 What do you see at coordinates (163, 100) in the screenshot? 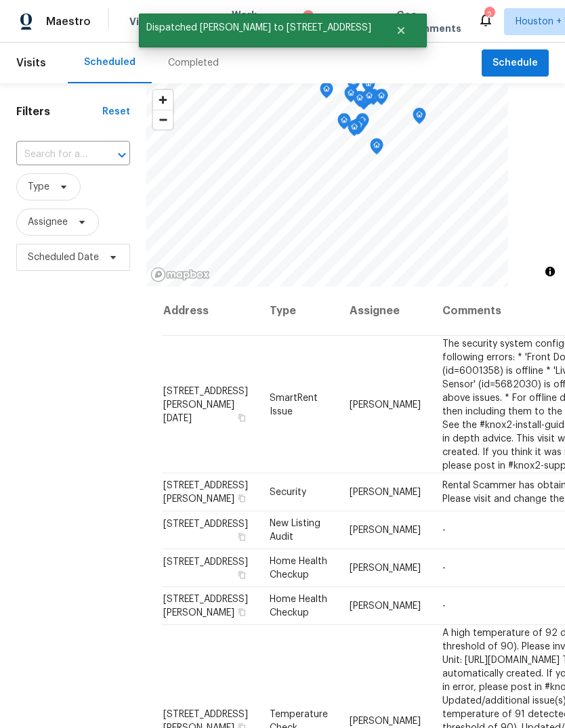
I see `span: Zoom in` at bounding box center [163, 100].